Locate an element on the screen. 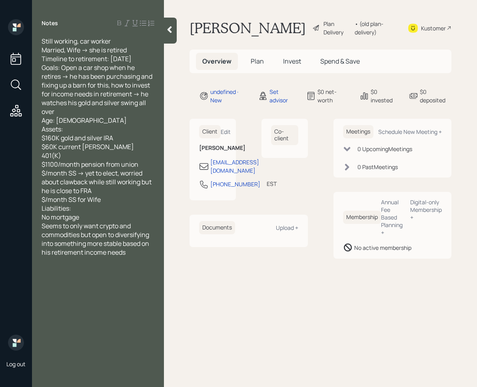 This screenshot has height=387, width=477. h6: Client is located at coordinates (210, 132).